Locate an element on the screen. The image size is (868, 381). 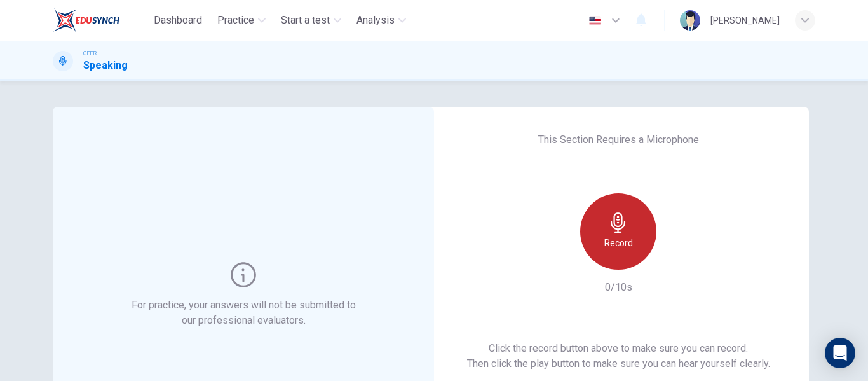
button: Start a test is located at coordinates (311, 20).